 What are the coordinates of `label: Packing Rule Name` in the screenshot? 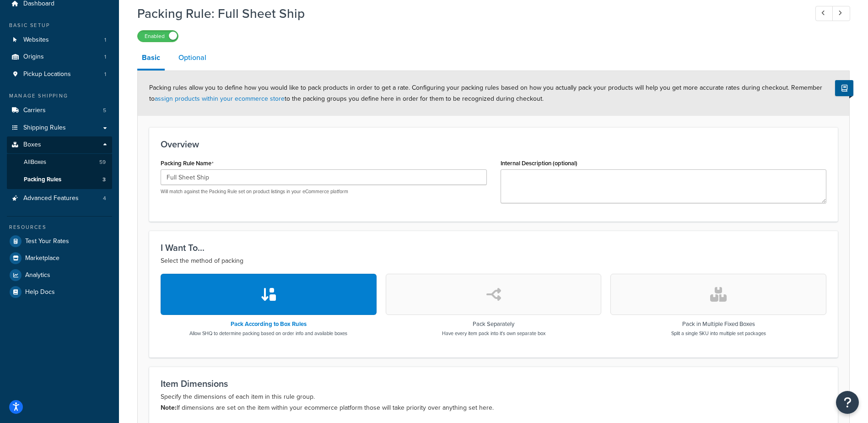 It's located at (187, 164).